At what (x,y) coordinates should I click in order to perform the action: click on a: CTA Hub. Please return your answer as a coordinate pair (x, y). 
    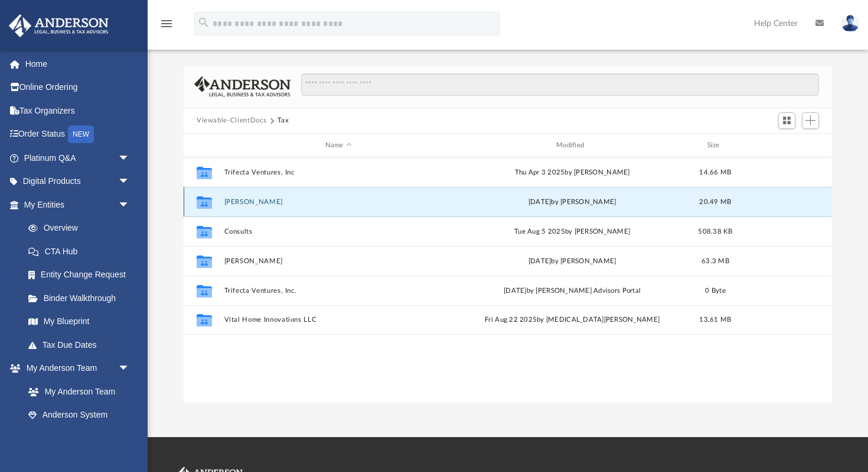
    Looking at the image, I should click on (82, 252).